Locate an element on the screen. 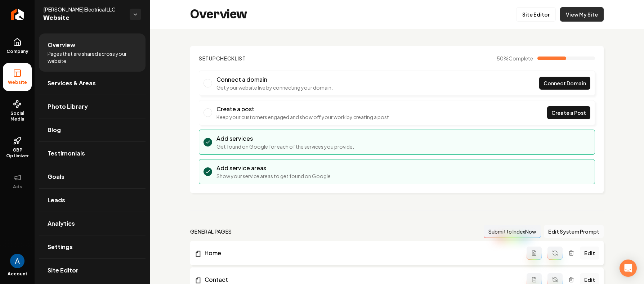 This screenshot has height=284, width=644. button: Submit to IndexNow is located at coordinates (512, 232).